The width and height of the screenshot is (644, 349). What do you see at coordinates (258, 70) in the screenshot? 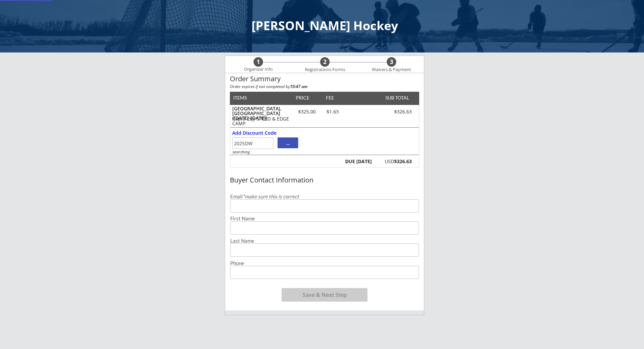
I see `div: Organizer Info` at bounding box center [258, 70].